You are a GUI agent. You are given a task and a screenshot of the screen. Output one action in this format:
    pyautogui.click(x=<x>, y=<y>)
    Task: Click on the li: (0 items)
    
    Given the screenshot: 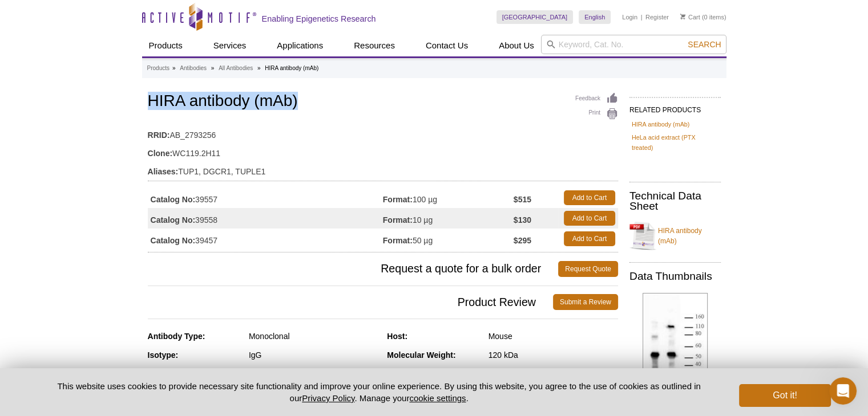 What is the action you would take?
    pyautogui.click(x=703, y=17)
    